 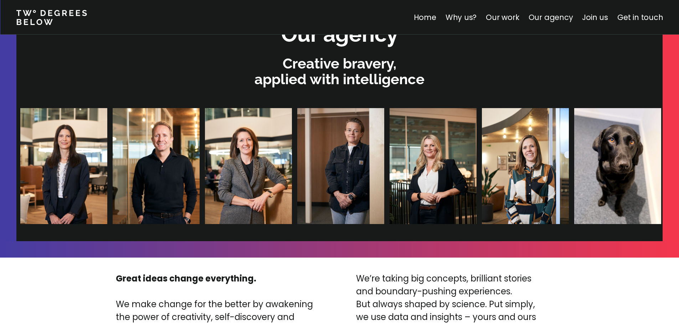 I want to click on img: Dani, so click(x=340, y=166).